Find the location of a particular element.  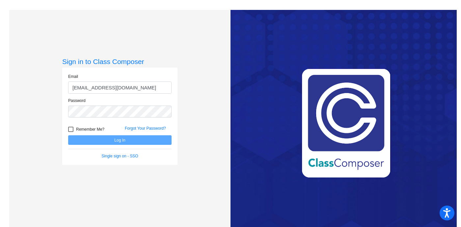

a: Single sign on - SSO is located at coordinates (120, 156).